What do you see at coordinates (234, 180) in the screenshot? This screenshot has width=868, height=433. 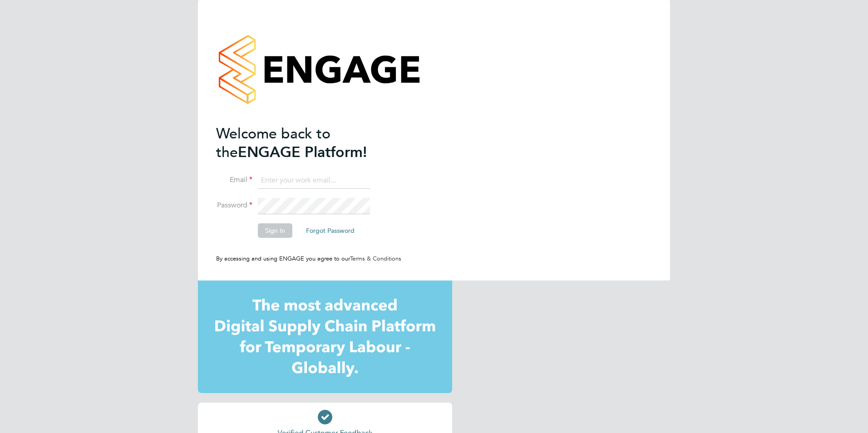 I see `label: Email` at bounding box center [234, 180].